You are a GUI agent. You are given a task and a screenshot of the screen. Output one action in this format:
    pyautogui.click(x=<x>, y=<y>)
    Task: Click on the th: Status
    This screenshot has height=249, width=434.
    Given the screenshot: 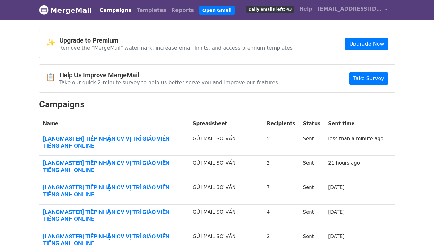 What is the action you would take?
    pyautogui.click(x=312, y=124)
    